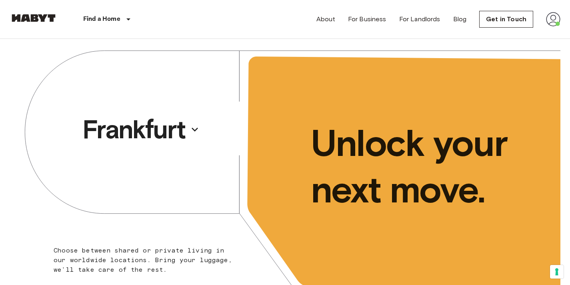 This screenshot has width=570, height=285. What do you see at coordinates (367, 19) in the screenshot?
I see `a: For Business` at bounding box center [367, 19].